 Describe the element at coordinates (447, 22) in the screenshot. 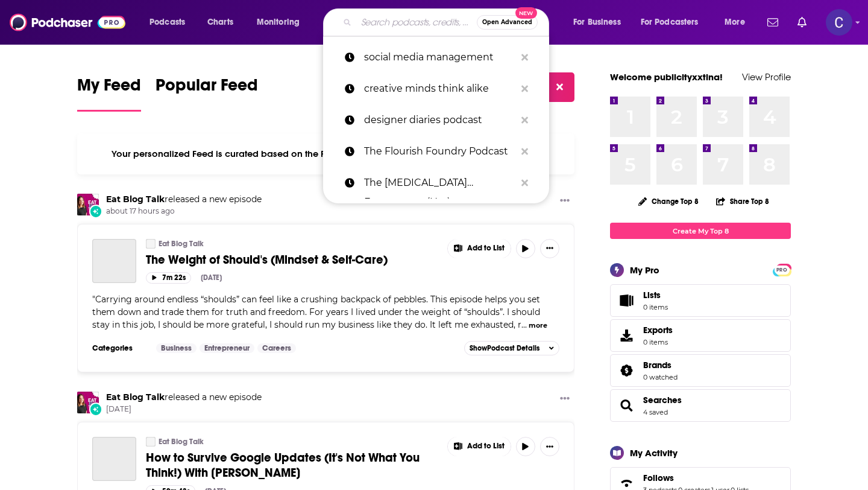

I see `div: Search podcasts, credits, & more...` at that location.